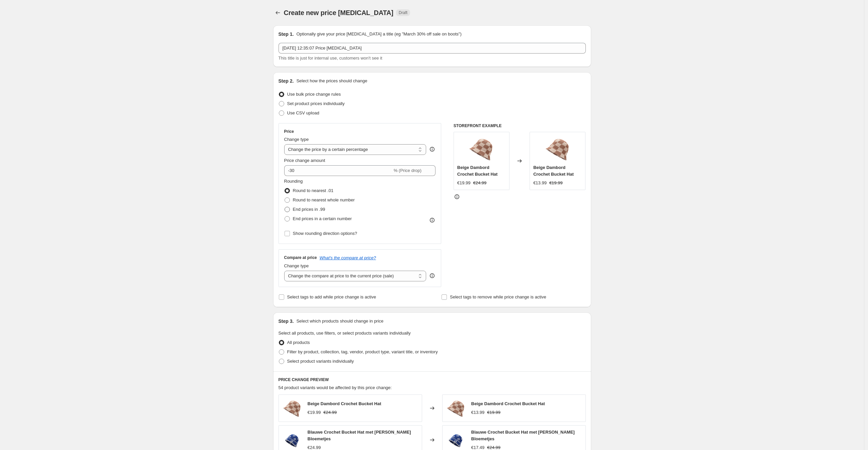 The height and width of the screenshot is (450, 868). Describe the element at coordinates (338, 171) in the screenshot. I see `input: -15` at that location.